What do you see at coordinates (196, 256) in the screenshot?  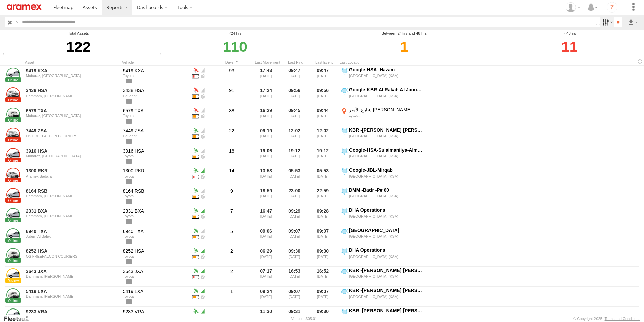 I see `div: Battery Remaining: 4.04v` at bounding box center [196, 256].